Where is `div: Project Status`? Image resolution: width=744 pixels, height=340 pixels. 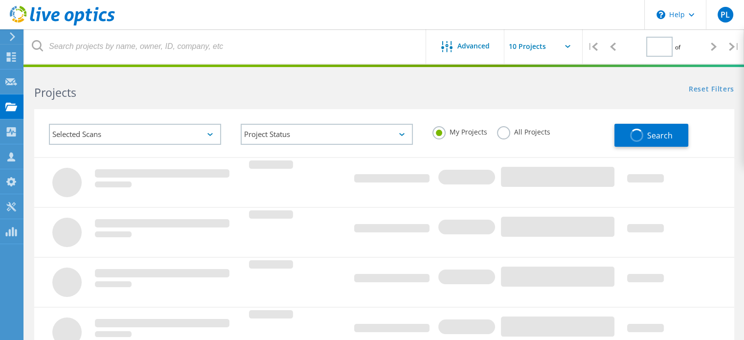
div: Project Status is located at coordinates (327, 134).